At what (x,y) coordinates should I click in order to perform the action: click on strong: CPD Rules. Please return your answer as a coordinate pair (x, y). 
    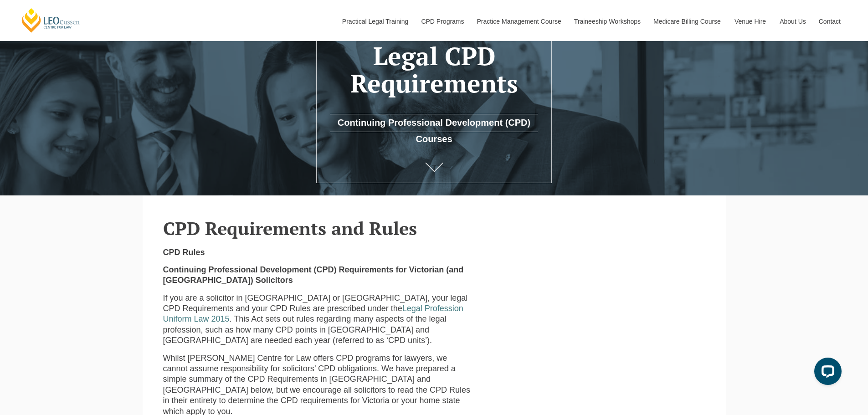
    Looking at the image, I should click on (184, 252).